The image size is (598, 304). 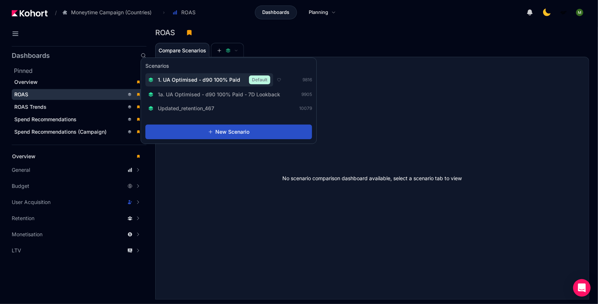 I want to click on span: Updated_retention_467, so click(x=186, y=108).